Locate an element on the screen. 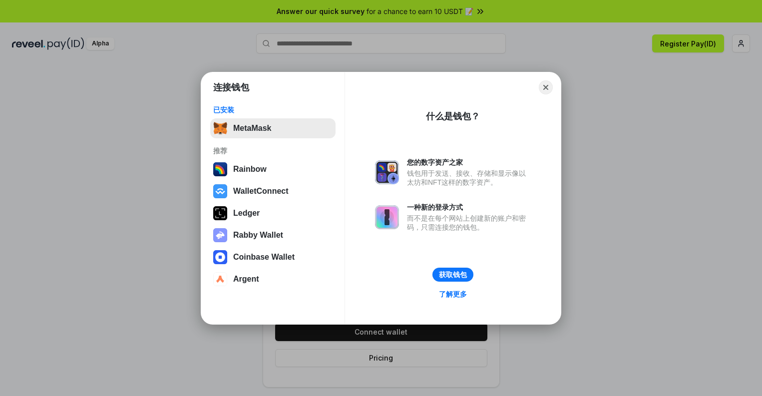 The image size is (762, 396). div: 您的数字资产之家 is located at coordinates (469, 162).